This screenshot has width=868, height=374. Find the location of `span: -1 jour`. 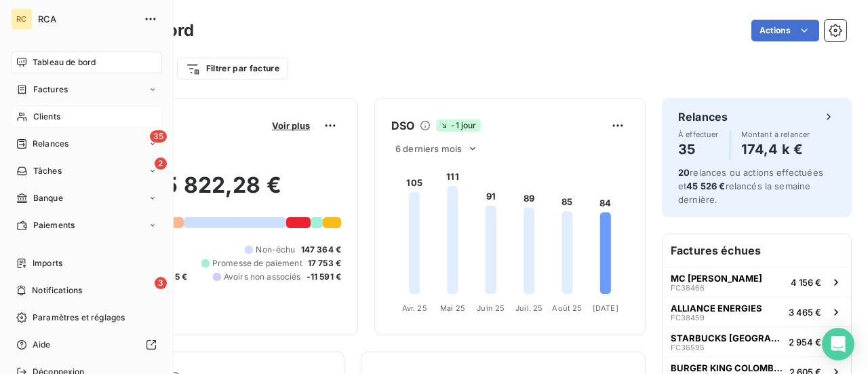

span: -1 jour is located at coordinates (458, 126).